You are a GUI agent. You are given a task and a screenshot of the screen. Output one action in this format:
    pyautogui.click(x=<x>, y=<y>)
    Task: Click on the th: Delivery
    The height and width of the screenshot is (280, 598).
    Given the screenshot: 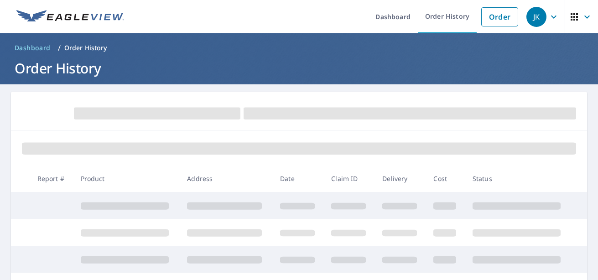 What is the action you would take?
    pyautogui.click(x=400, y=178)
    